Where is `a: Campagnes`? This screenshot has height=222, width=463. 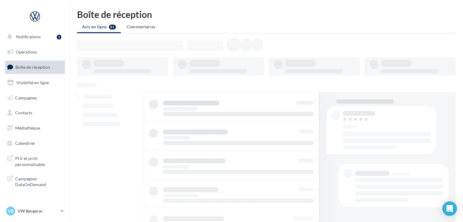 a: Campagnes is located at coordinates (35, 98).